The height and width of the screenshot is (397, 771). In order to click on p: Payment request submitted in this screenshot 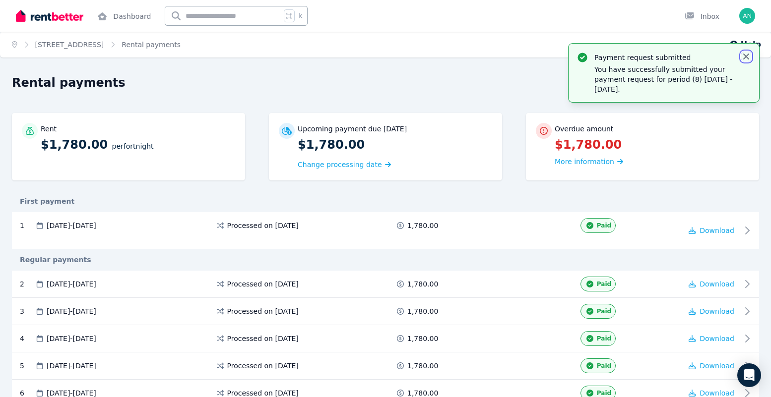, I will do `click(664, 58)`.